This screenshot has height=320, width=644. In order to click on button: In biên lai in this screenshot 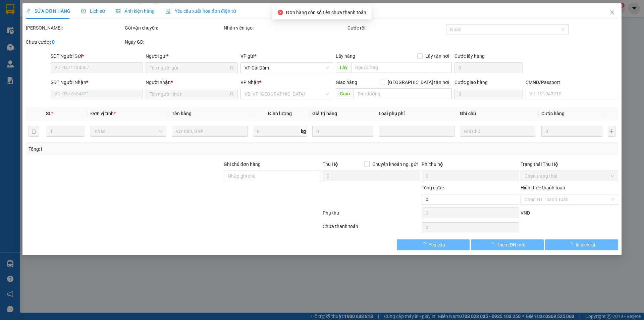, I will do `click(581, 245)`.